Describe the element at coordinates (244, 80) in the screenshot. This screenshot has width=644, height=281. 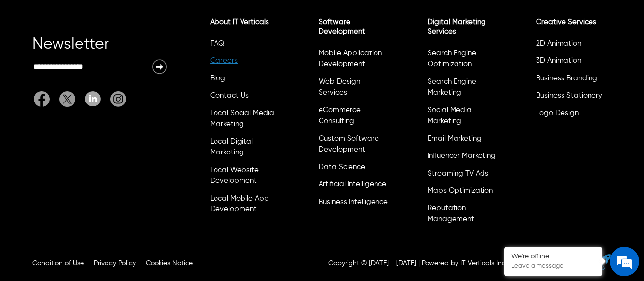
I see `li: Blog` at that location.